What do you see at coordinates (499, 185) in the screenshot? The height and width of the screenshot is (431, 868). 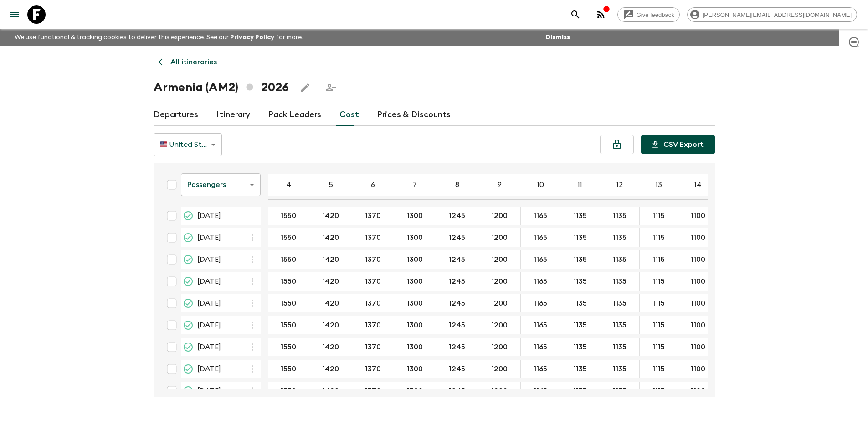 I see `p: 9` at bounding box center [499, 185].